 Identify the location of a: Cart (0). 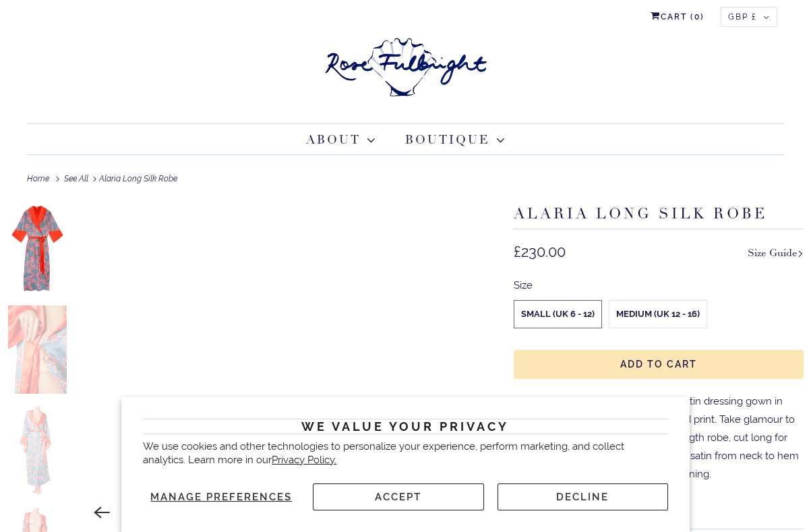
(678, 17).